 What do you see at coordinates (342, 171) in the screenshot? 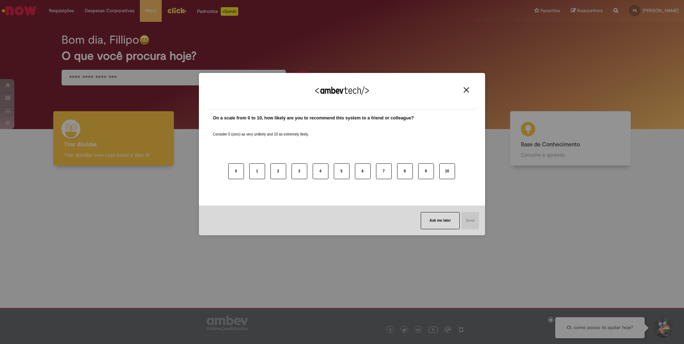
I see `button: 5` at bounding box center [342, 171].